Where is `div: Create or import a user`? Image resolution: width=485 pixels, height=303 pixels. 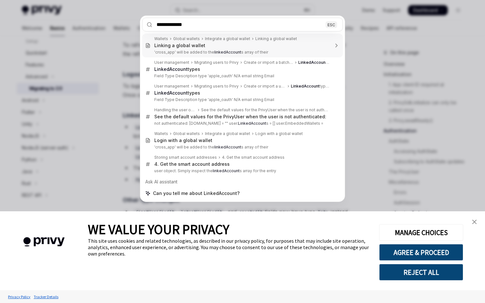 div: Create or import a user is located at coordinates (264, 86).